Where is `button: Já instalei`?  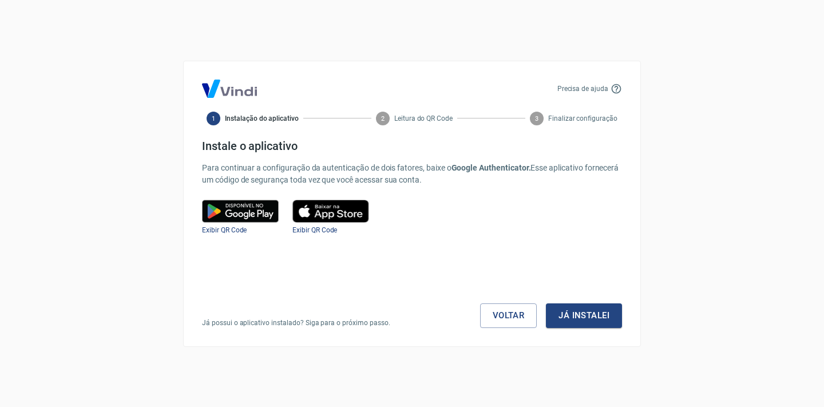
button: Já instalei is located at coordinates (584, 315).